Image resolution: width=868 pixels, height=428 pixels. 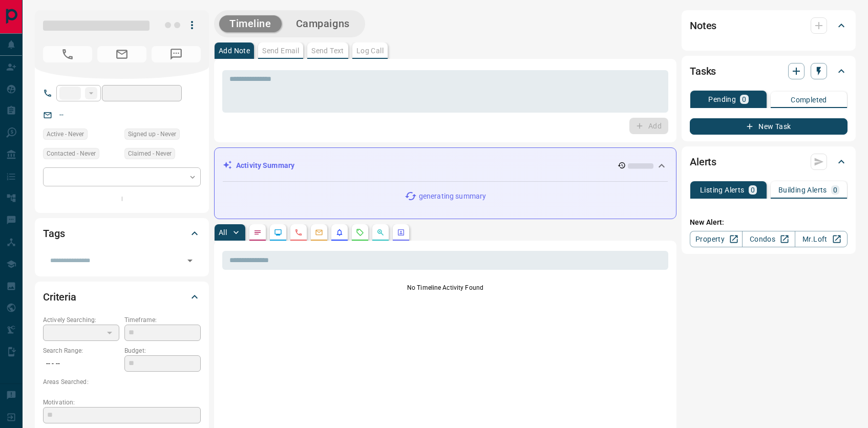 What do you see at coordinates (360, 232) in the screenshot?
I see `svg: Requests` at bounding box center [360, 232].